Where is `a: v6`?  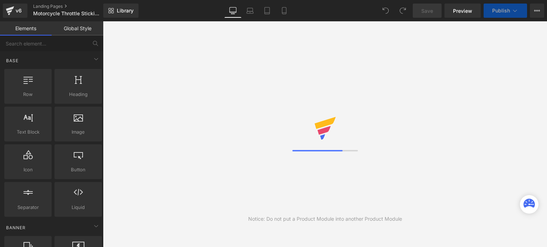 a: v6 is located at coordinates (15, 11).